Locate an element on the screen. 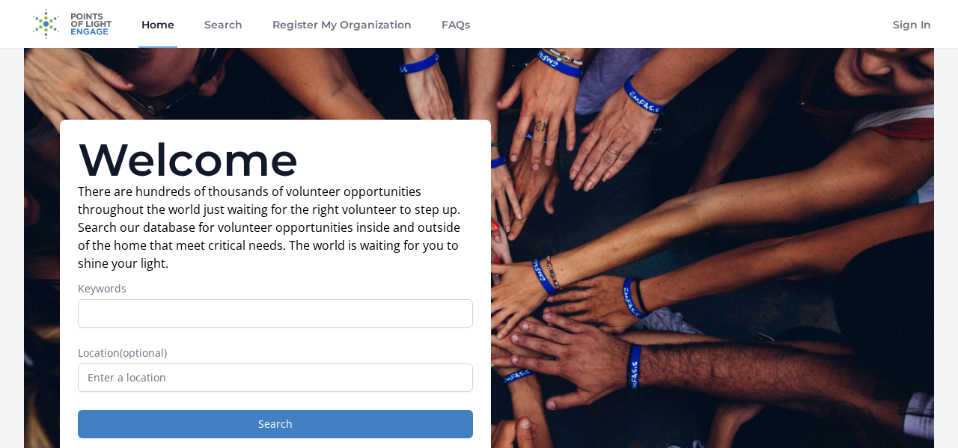  label: Keywords is located at coordinates (275, 289).